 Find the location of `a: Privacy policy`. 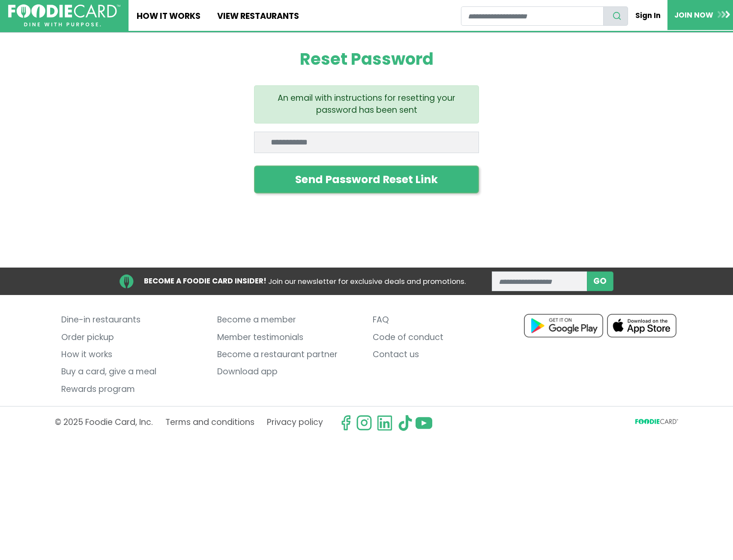

a: Privacy policy is located at coordinates (295, 423).